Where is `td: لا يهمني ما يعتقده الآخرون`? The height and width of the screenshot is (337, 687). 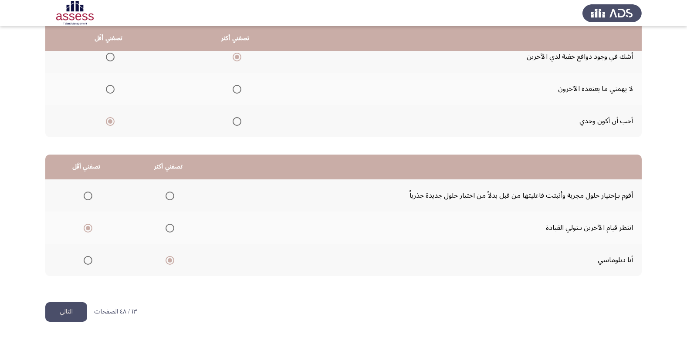 td: لا يهمني ما يعتقده الآخرون is located at coordinates (470, 89).